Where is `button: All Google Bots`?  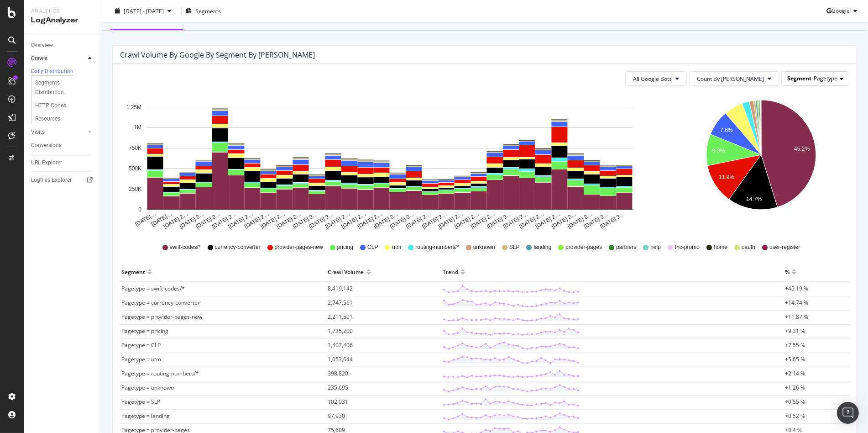 button: All Google Bots is located at coordinates (656, 79).